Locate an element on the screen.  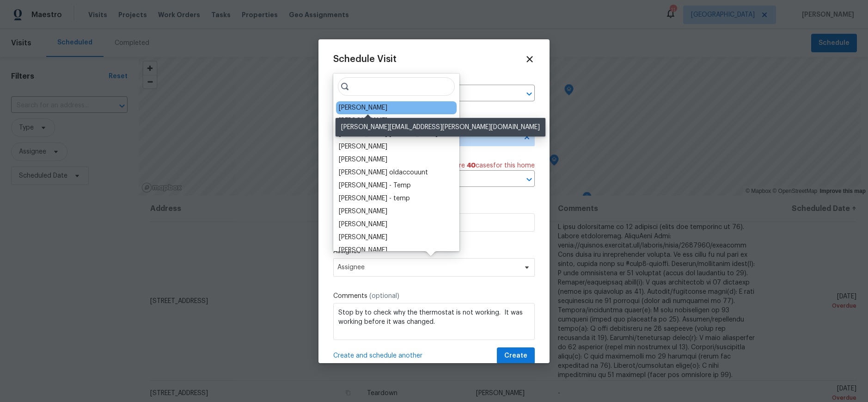
span: 40 is located at coordinates (471, 166).